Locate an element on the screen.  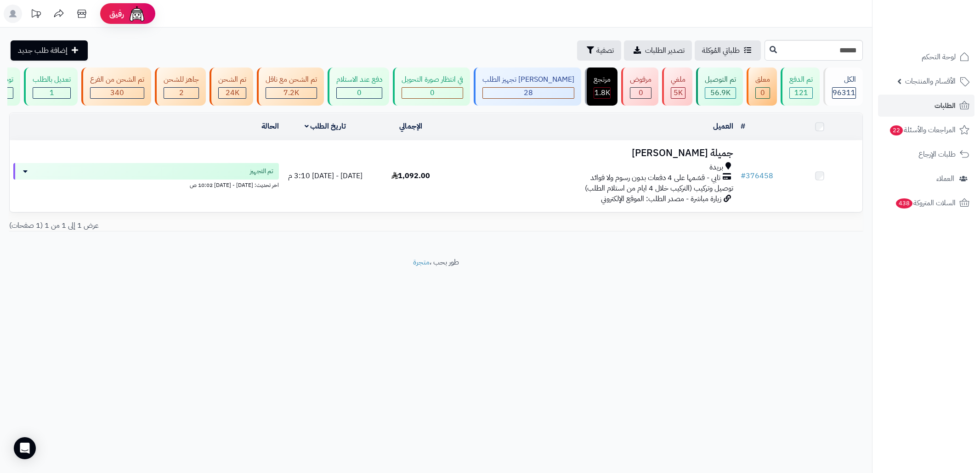
a: تم الشحن 24K is located at coordinates (231, 86).